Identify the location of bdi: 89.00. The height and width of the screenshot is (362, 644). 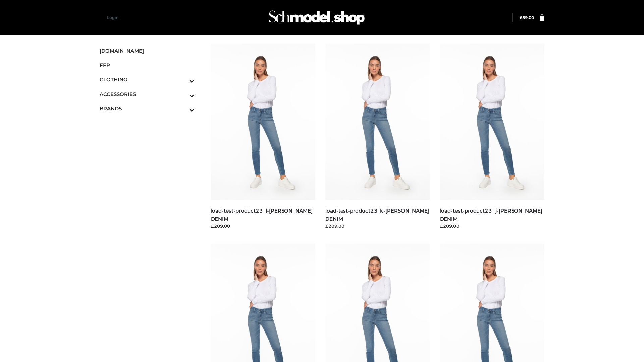
(527, 17).